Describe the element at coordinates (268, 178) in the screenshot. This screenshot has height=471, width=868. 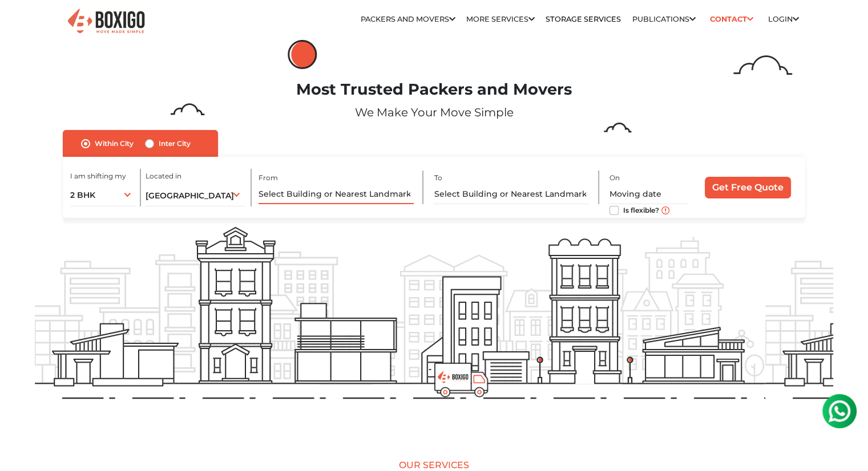
I see `label: From` at that location.